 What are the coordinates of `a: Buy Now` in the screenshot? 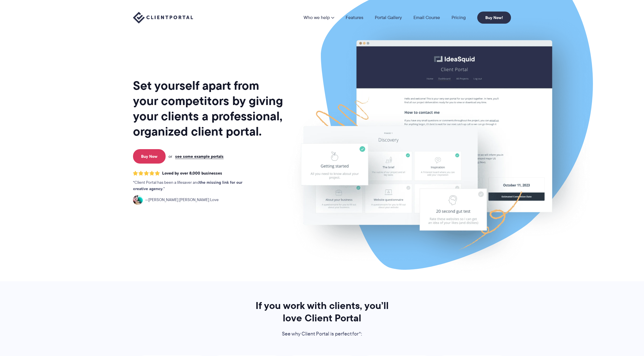 It's located at (149, 157).